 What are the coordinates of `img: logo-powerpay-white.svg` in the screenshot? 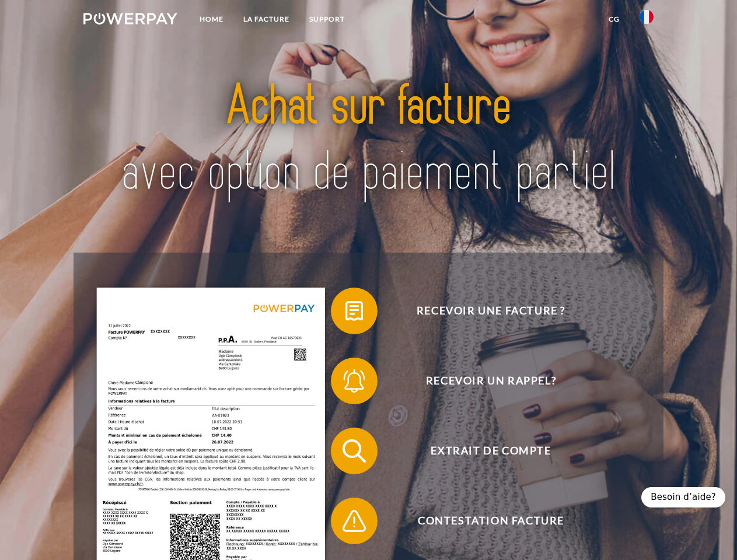 It's located at (130, 18).